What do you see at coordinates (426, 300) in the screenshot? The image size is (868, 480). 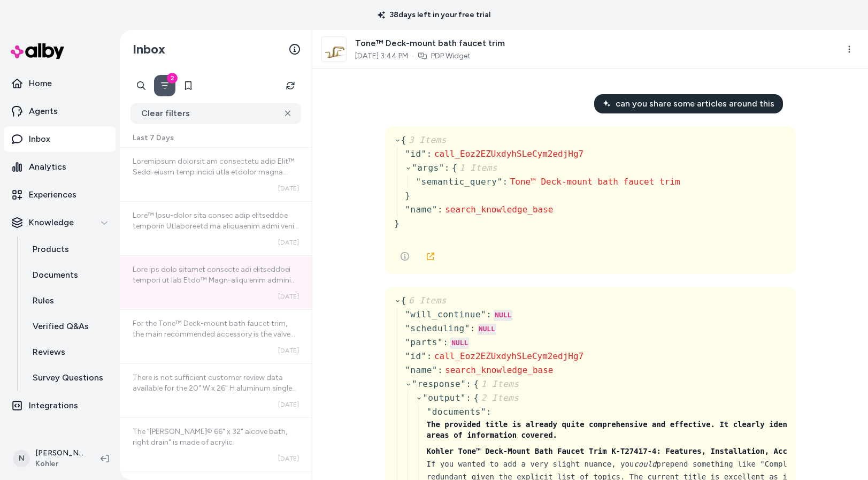 I see `span: 6 Items` at bounding box center [426, 300].